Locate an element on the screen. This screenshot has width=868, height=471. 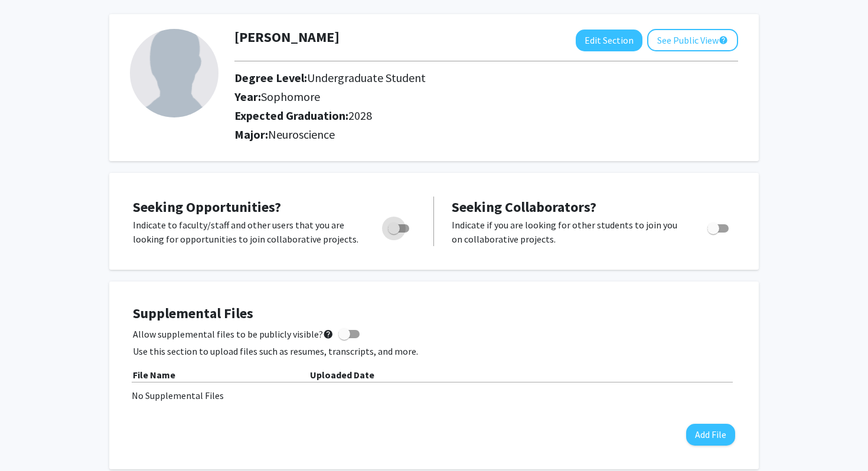
b: Uploaded Date is located at coordinates (342, 375).